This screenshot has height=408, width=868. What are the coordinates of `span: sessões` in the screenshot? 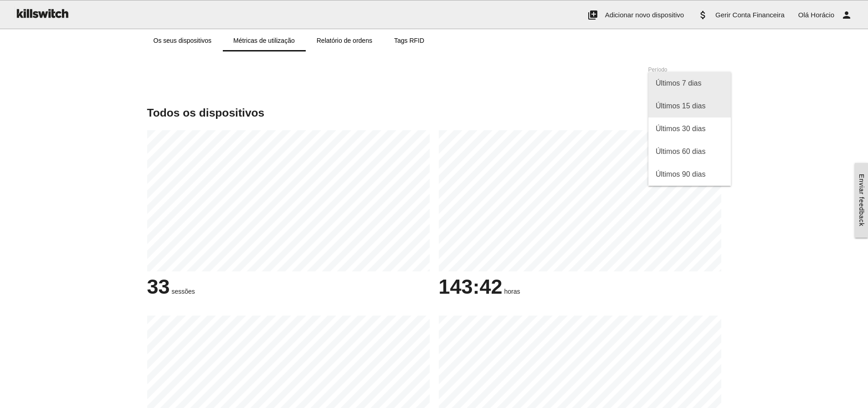 It's located at (183, 291).